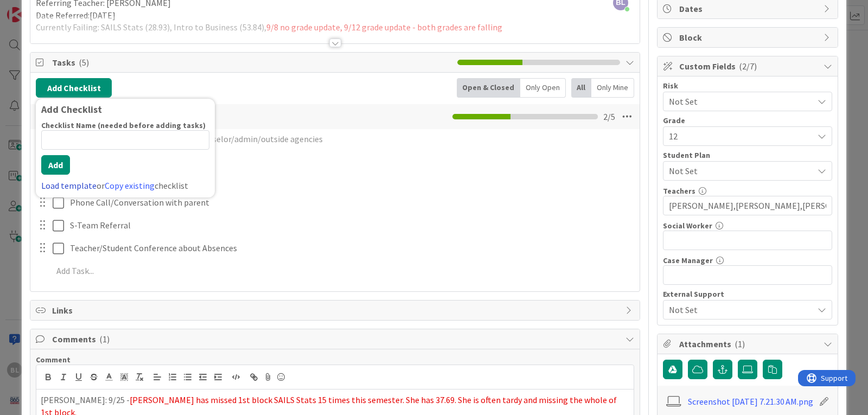  What do you see at coordinates (749, 8) in the screenshot?
I see `span: Dates` at bounding box center [749, 8].